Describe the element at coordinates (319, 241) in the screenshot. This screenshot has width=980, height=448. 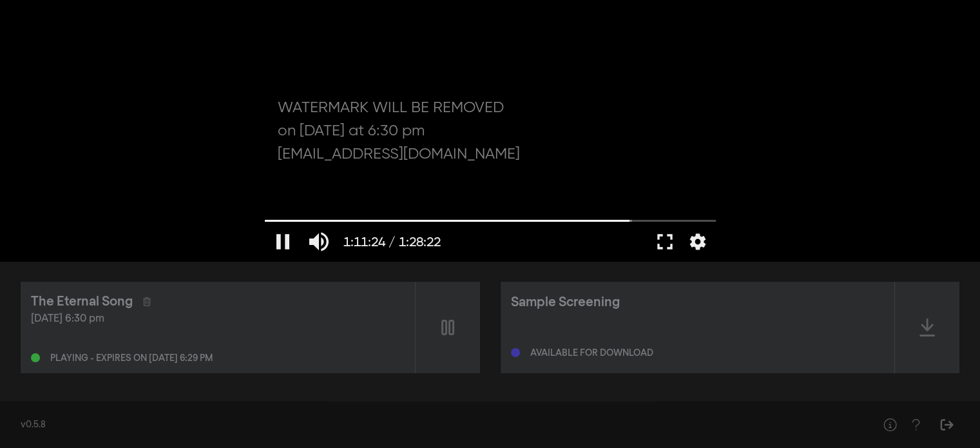
I see `button: Mute` at that location.